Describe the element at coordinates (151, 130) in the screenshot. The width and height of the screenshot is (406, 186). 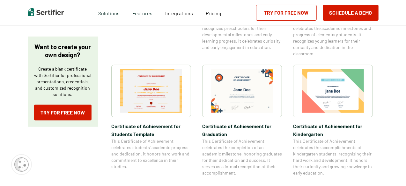
I see `span: Certificate of Achievement for Students Template` at that location.